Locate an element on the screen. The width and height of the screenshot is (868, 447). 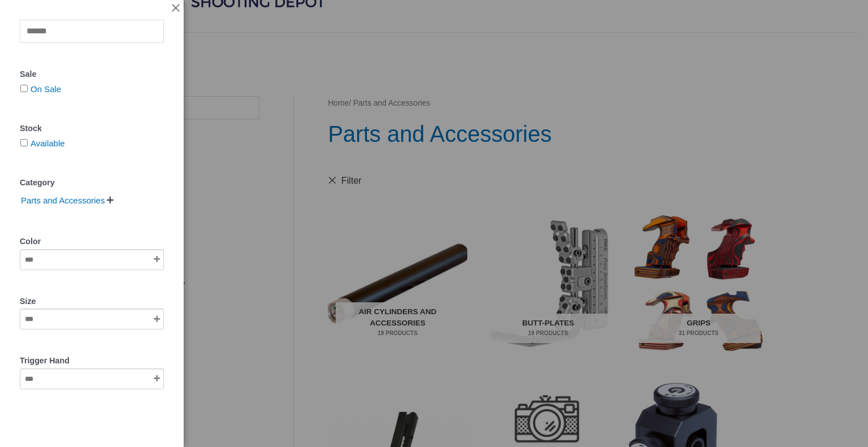
a: Available is located at coordinates (48, 143).